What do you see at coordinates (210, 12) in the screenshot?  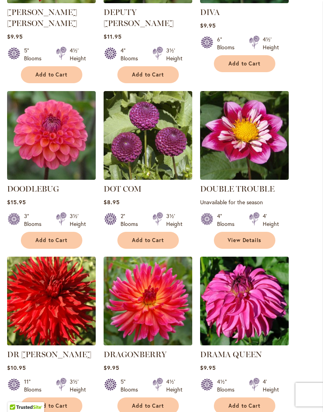 I see `a: DIVA` at bounding box center [210, 12].